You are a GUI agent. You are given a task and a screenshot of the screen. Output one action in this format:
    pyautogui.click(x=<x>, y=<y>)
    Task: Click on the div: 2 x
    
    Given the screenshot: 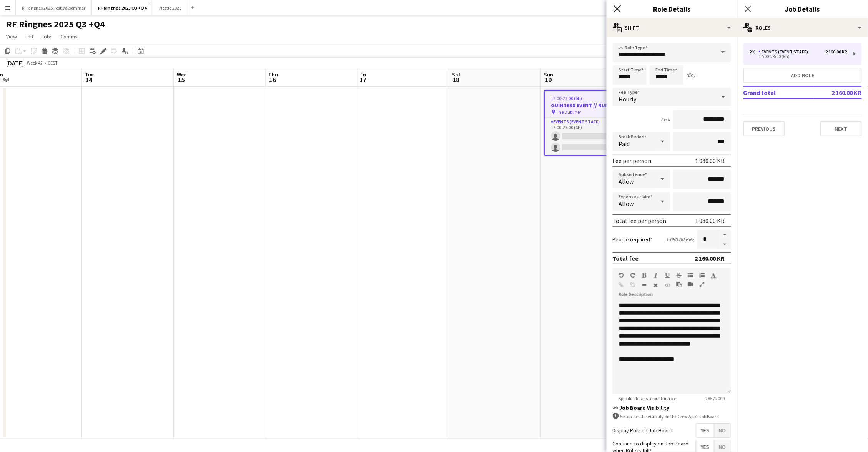 What is the action you would take?
    pyautogui.click(x=754, y=52)
    